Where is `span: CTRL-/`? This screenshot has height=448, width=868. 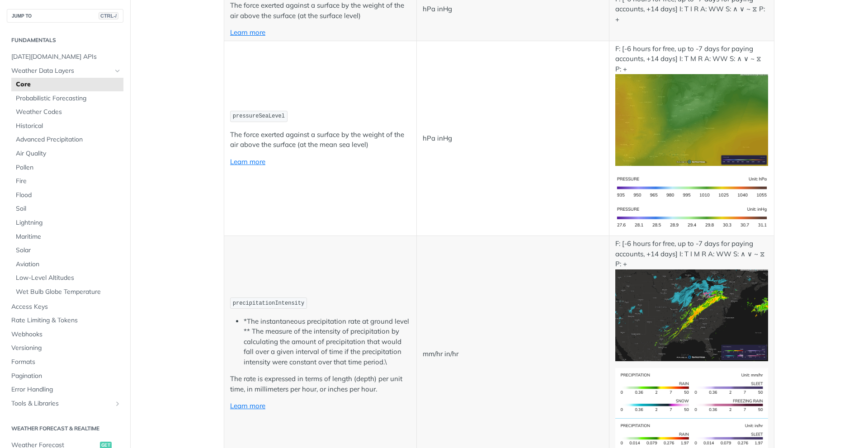 span: CTRL-/ is located at coordinates (108, 16).